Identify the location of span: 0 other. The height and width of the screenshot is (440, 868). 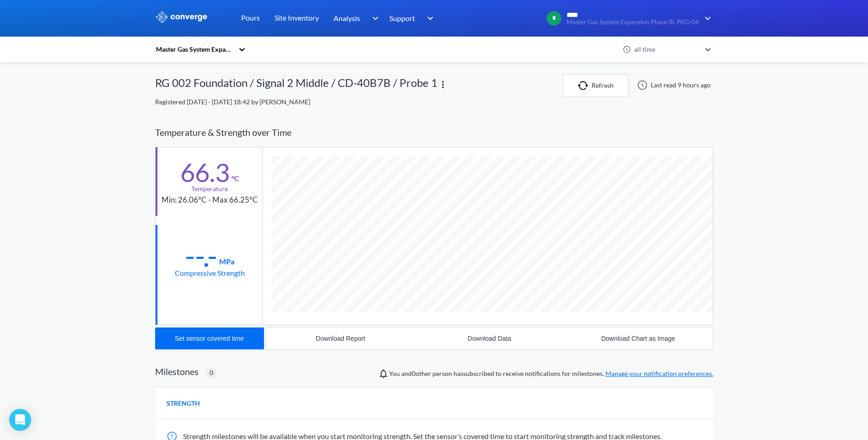
(422, 373).